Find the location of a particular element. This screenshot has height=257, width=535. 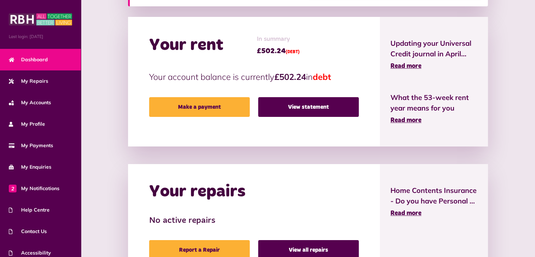

span: My Repairs is located at coordinates (29, 81).